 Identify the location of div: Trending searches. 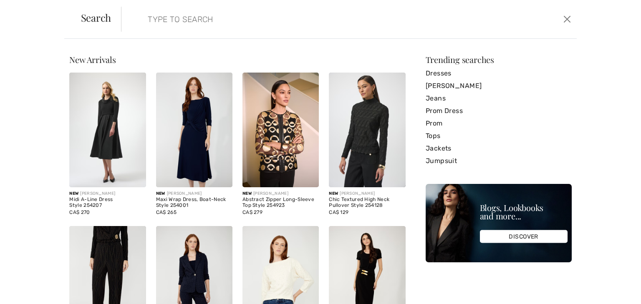
(498, 60).